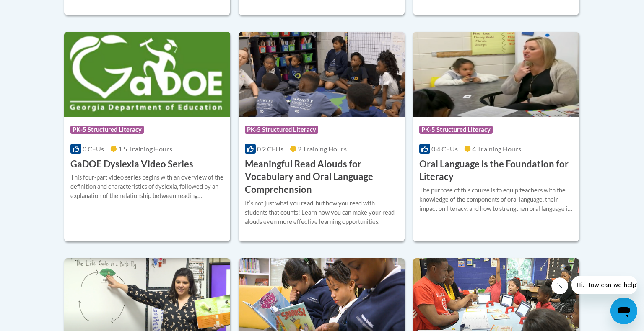 The height and width of the screenshot is (331, 644). Describe the element at coordinates (147, 187) in the screenshot. I see `div: This four-part video series begins with an overview of the definition and characteristics of dysl...` at that location.